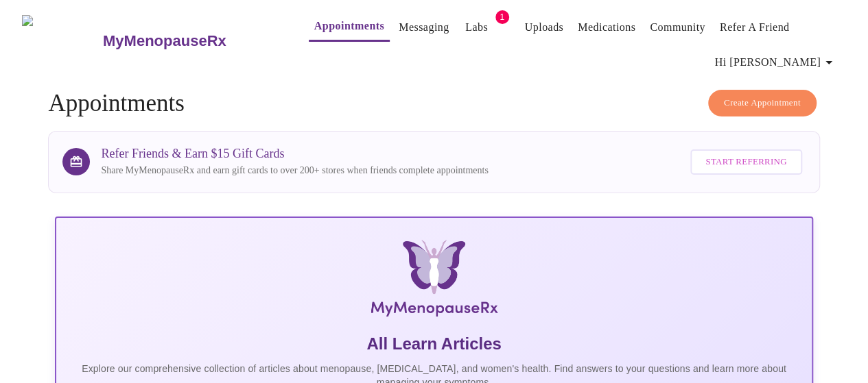 Image resolution: width=868 pixels, height=383 pixels. What do you see at coordinates (755, 27) in the screenshot?
I see `button: Refer a Friend` at bounding box center [755, 27].